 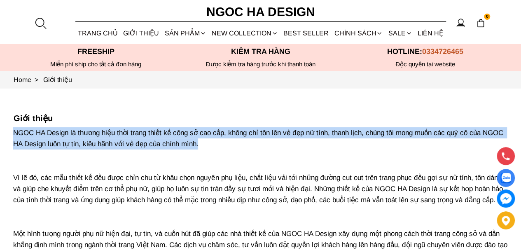 What do you see at coordinates (261, 12) in the screenshot?
I see `a: Ngoc Ha Design` at bounding box center [261, 12].